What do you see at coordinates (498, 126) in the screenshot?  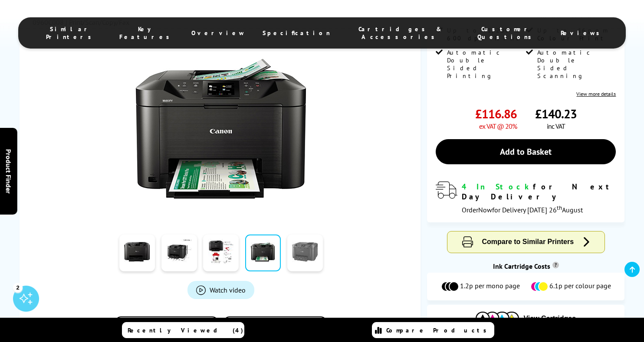 I see `span: ex VAT @ 20%` at bounding box center [498, 126].